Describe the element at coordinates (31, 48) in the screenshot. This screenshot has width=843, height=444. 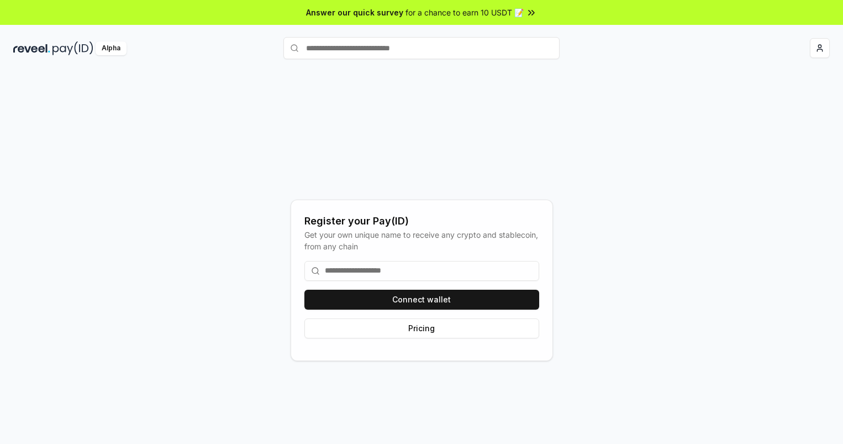
I see `img: reveel_dark` at that location.